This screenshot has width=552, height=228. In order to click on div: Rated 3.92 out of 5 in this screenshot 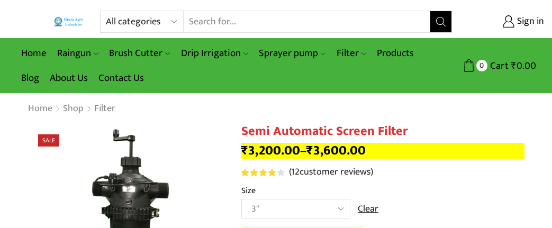, I will do `click(263, 173)`.